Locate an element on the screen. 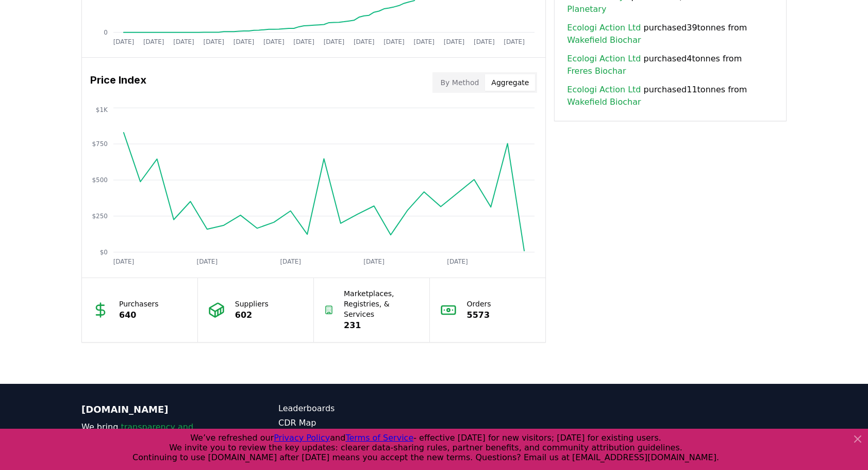 The height and width of the screenshot is (470, 868). p: Marketplaces, Registries, & Services is located at coordinates (382, 304).